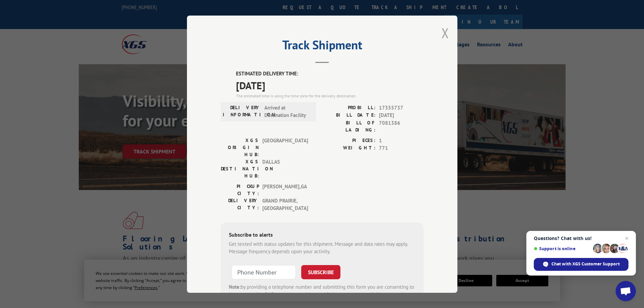  I want to click on span: 7081386, so click(401, 126).